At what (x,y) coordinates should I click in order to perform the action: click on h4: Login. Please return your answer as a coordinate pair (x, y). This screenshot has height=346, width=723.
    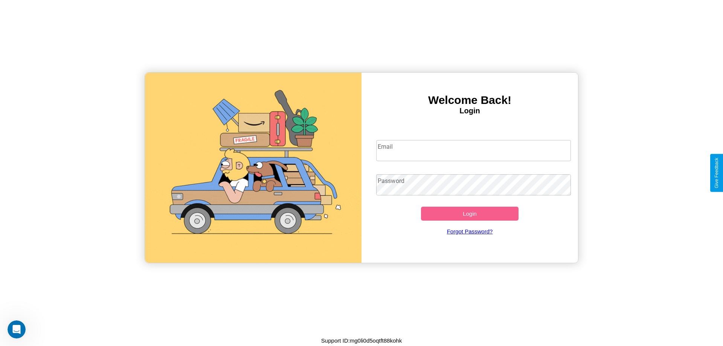
    Looking at the image, I should click on (470, 111).